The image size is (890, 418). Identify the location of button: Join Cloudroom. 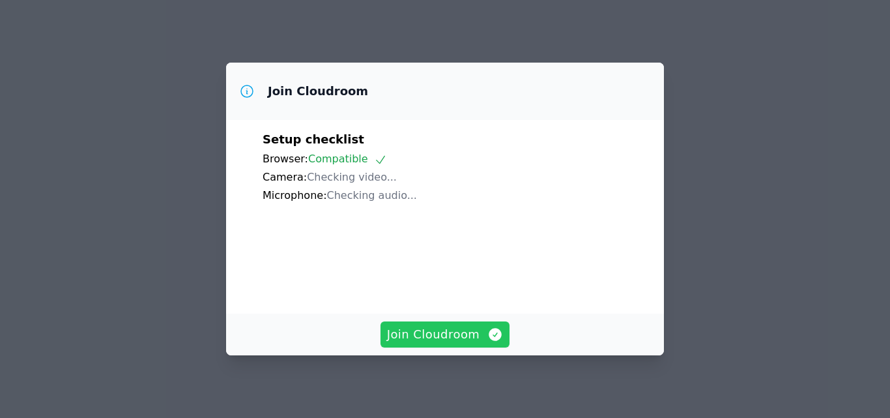
(445, 334).